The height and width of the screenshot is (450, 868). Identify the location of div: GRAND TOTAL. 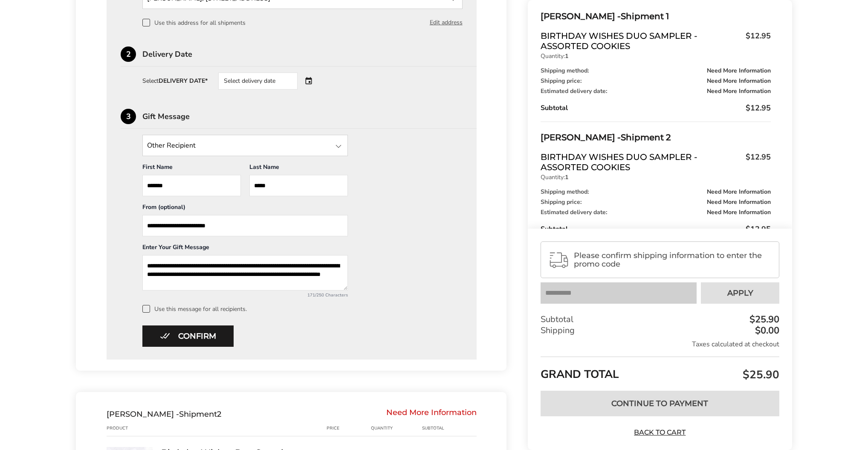
(660, 370).